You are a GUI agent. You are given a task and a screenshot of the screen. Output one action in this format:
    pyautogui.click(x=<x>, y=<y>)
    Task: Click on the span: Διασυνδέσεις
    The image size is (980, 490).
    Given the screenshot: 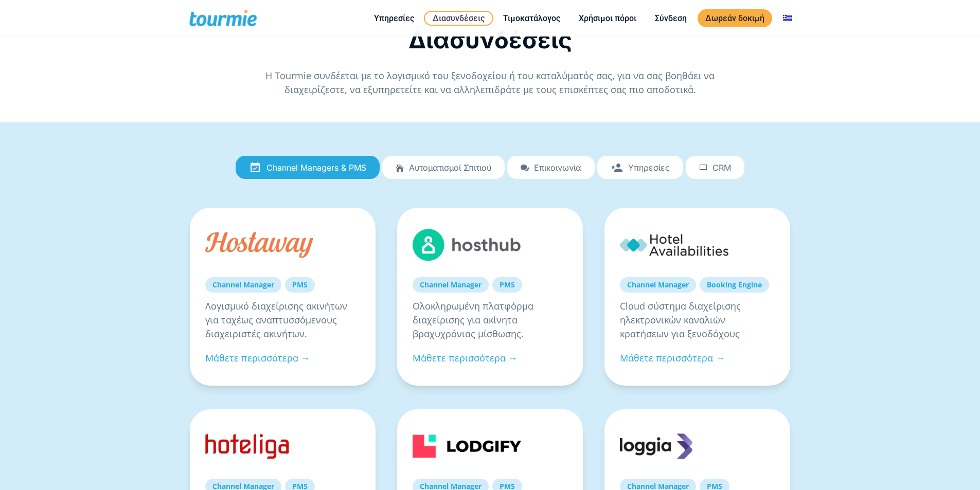 What is the action you would take?
    pyautogui.click(x=490, y=39)
    